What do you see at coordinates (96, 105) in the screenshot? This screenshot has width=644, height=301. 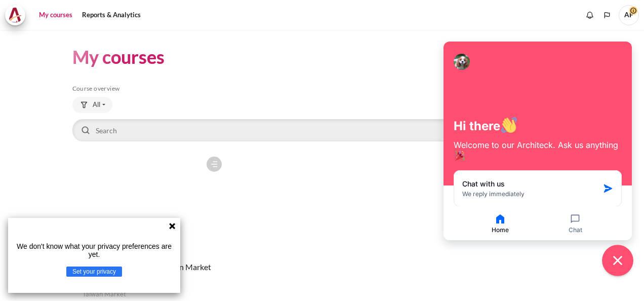 I see `span: All` at bounding box center [96, 105].